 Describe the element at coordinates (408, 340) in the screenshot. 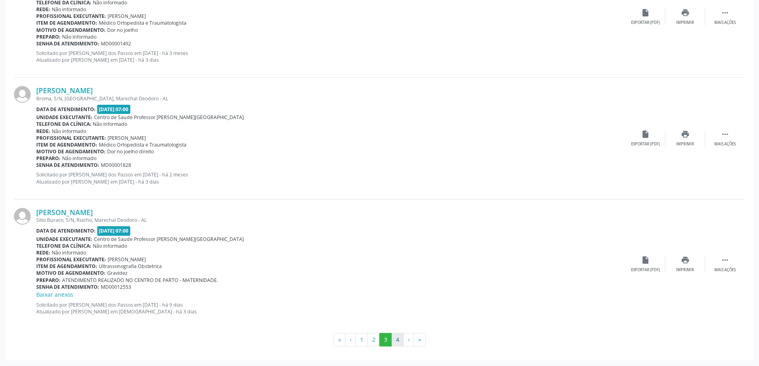

I see `button: Go to next page` at that location.